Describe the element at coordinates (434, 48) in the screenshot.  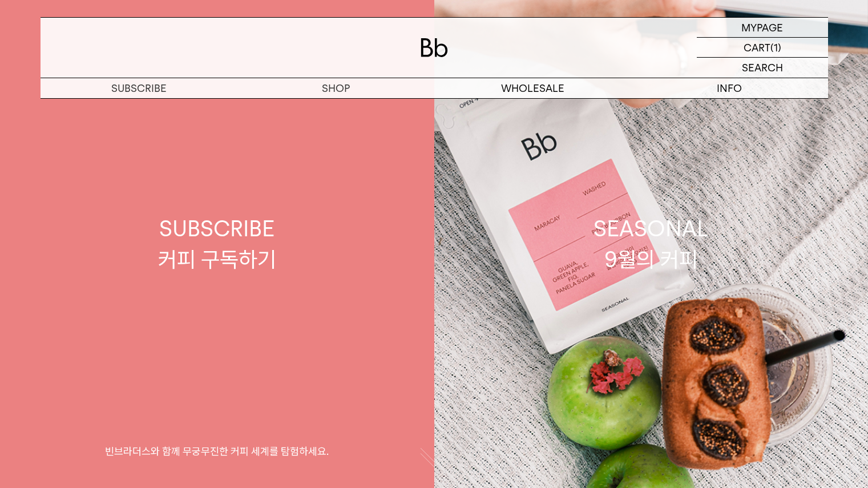
I see `img: 로고` at that location.